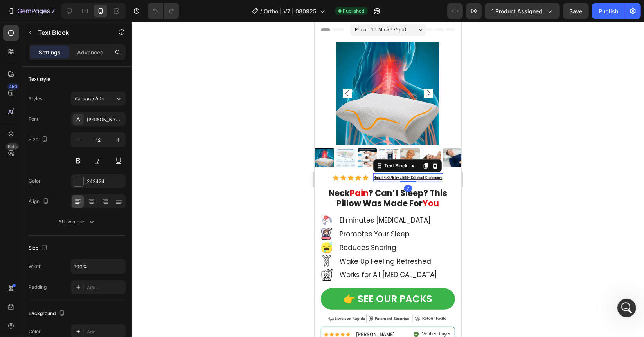 This screenshot has height=337, width=644. Describe the element at coordinates (106, 20) in the screenshot. I see `img: Profile image for Zoe` at that location.